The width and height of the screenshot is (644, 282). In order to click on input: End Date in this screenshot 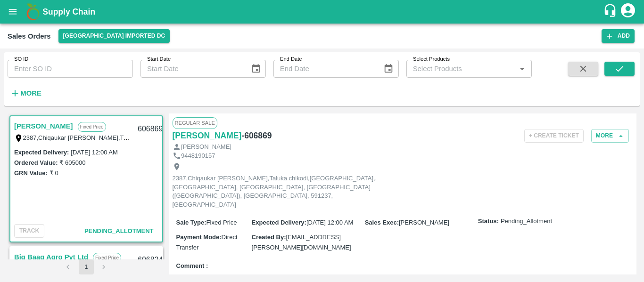, I will do `click(325, 69)`.